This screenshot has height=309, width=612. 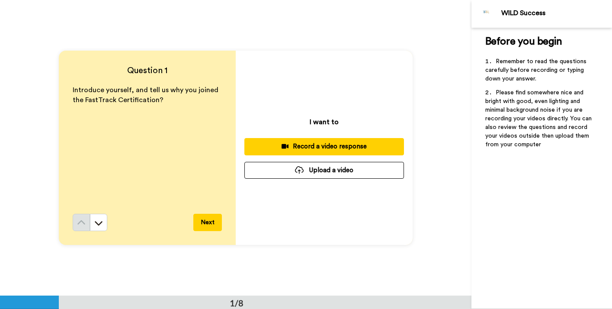 What do you see at coordinates (486, 14) in the screenshot?
I see `img: Profile Image` at bounding box center [486, 14].